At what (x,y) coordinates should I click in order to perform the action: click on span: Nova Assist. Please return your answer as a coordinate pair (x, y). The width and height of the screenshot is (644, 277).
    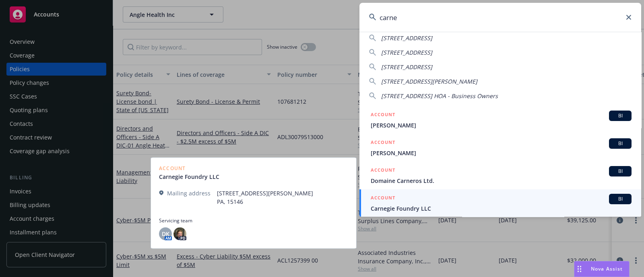
    Looking at the image, I should click on (607, 269).